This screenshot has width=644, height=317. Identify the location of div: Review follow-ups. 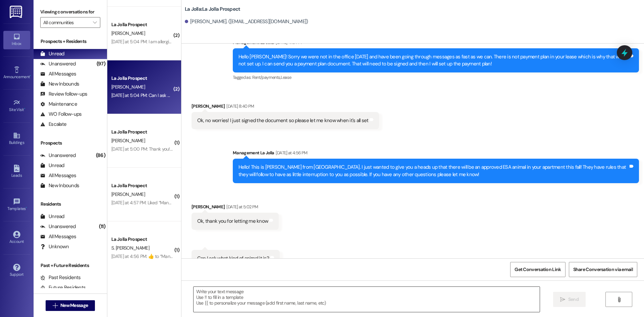
(64, 94).